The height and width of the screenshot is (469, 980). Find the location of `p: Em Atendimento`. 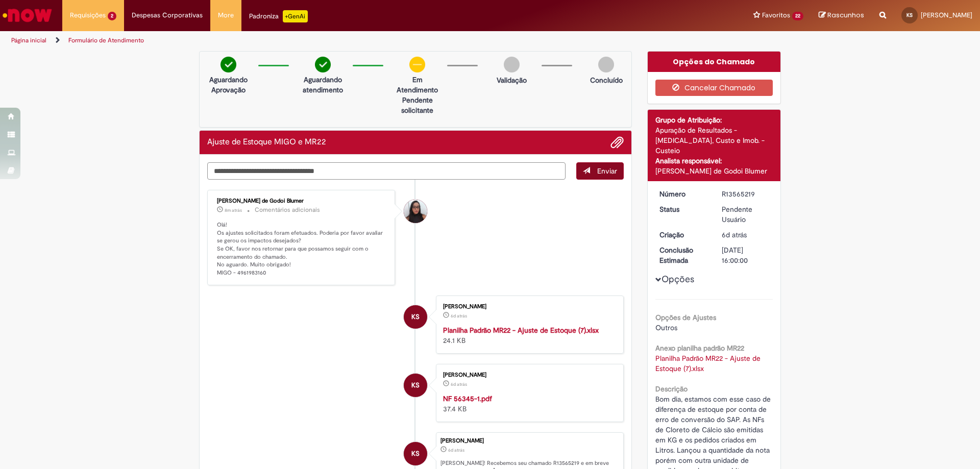

p: Em Atendimento is located at coordinates (417, 85).